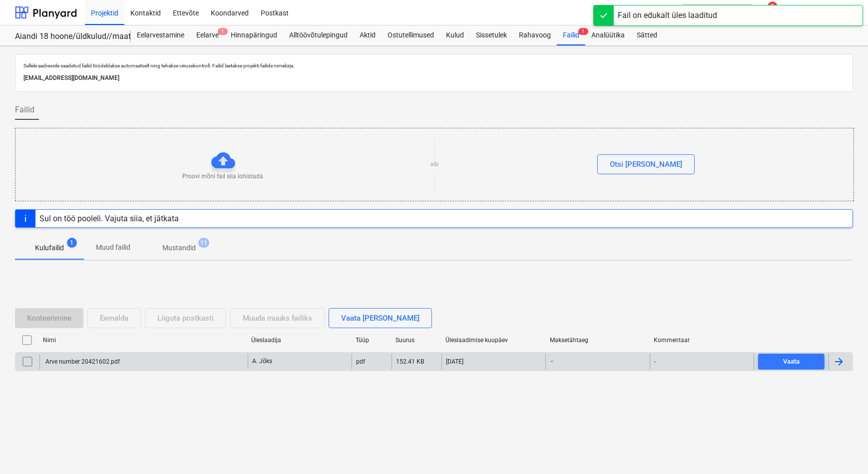  Describe the element at coordinates (318, 35) in the screenshot. I see `a: Alltöövõtulepingud` at that location.